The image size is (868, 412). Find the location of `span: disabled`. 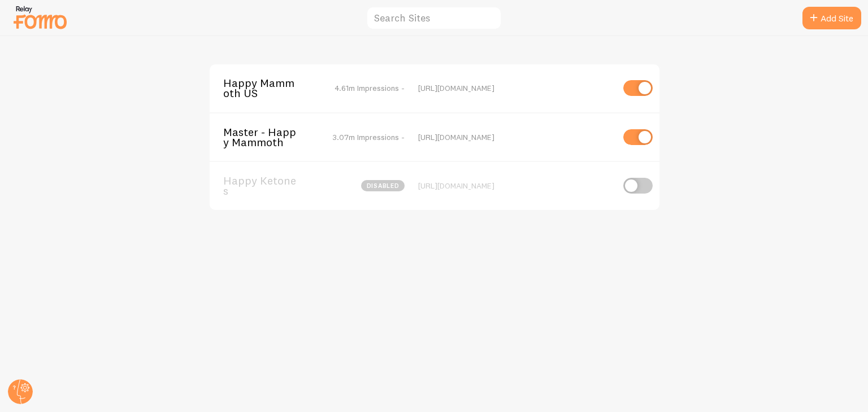

span: disabled is located at coordinates (382, 186).